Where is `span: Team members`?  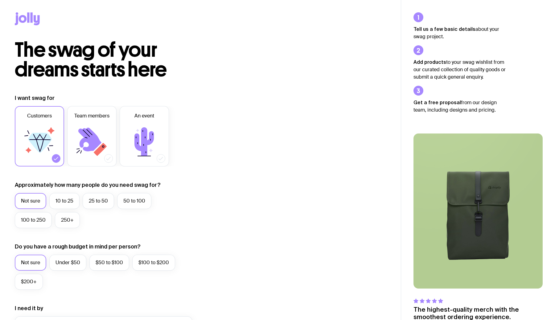
span: Team members is located at coordinates (92, 116).